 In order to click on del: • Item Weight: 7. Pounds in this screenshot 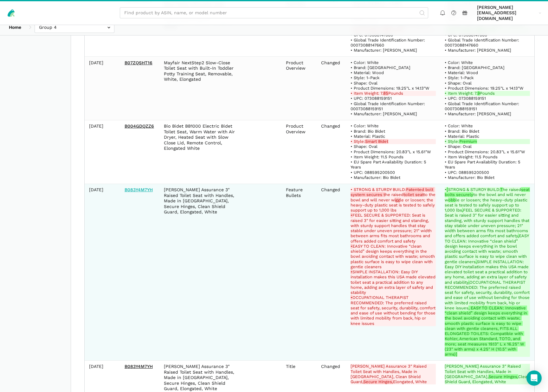, I will do `click(393, 93)`.